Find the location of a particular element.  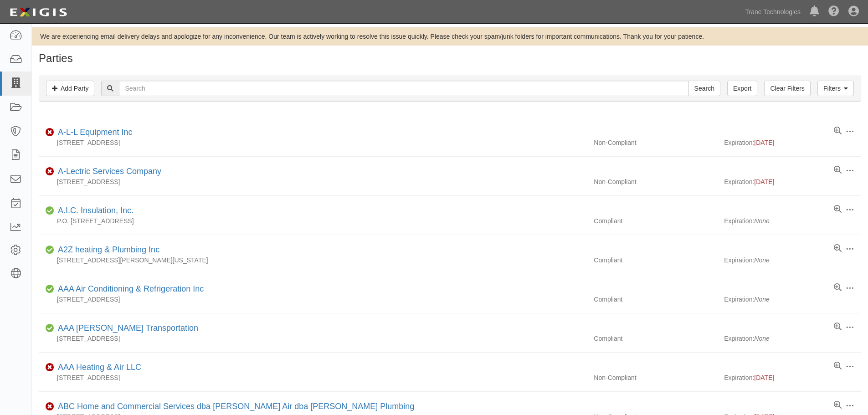

a: Export is located at coordinates (742, 88).